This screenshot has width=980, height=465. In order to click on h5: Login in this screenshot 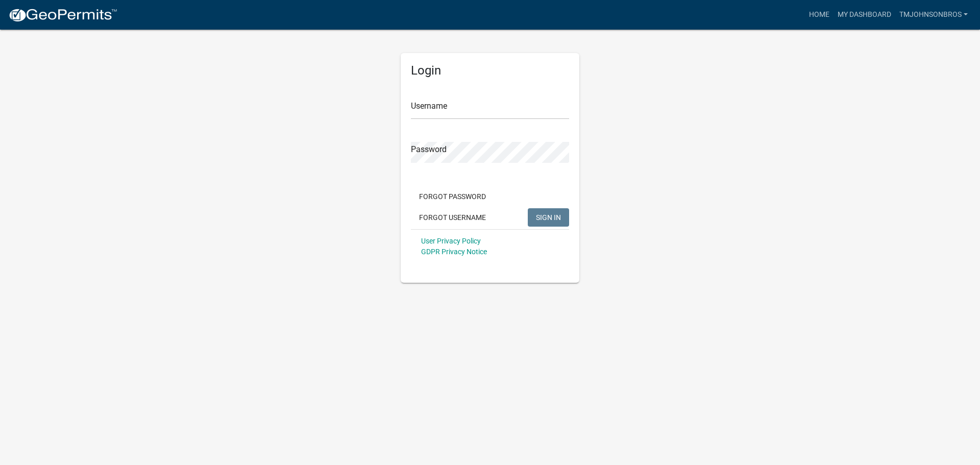, I will do `click(490, 70)`.